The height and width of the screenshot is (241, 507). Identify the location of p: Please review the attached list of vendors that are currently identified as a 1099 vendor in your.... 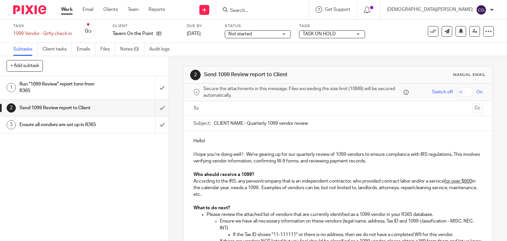
(345, 215).